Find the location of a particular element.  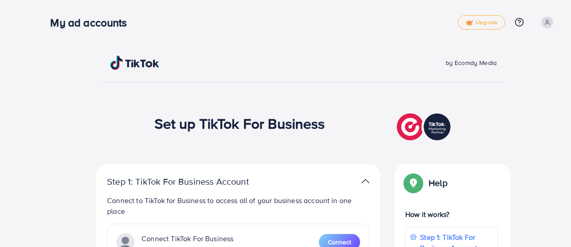

p: How it works? is located at coordinates (451, 214).